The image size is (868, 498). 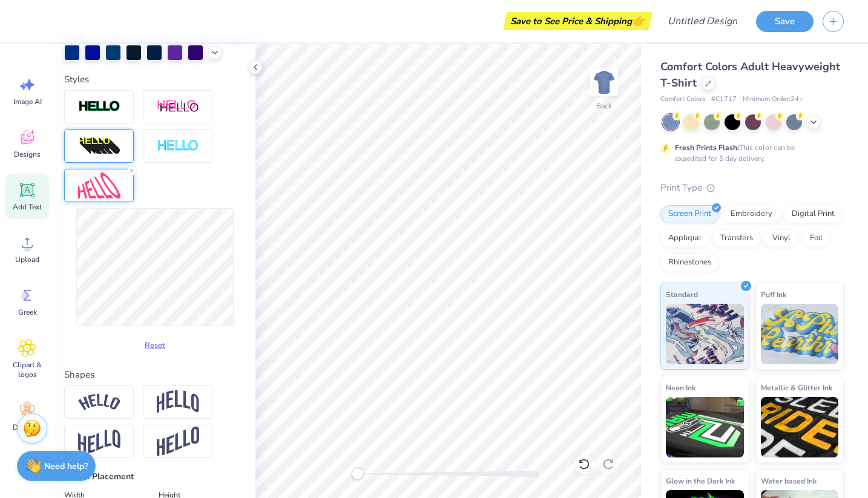 What do you see at coordinates (707, 148) in the screenshot?
I see `strong: Fresh Prints Flash:` at bounding box center [707, 148].